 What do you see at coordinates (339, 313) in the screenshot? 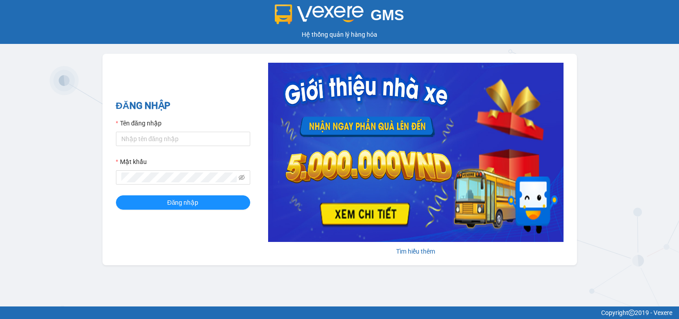
I see `div: Copyright 2019 - Vexere` at bounding box center [339, 313].